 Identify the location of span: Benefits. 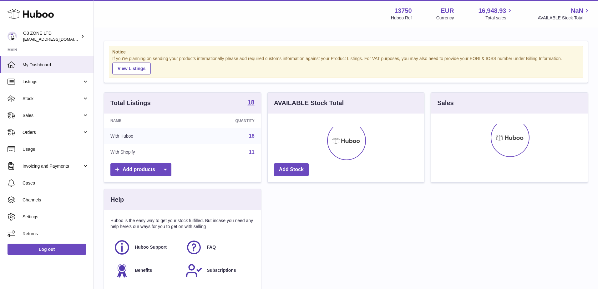
(143, 270).